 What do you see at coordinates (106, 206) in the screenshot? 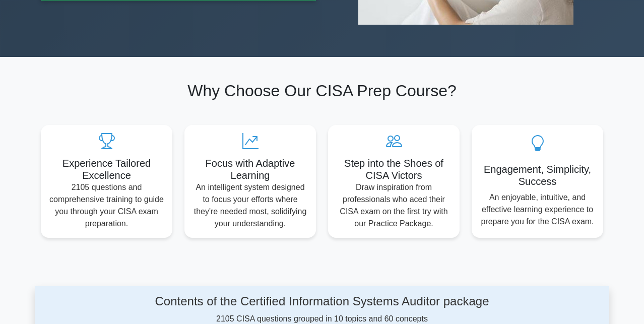
I see `p: 2105 questions and comprehensive training to guide you through your CISA exam preparation.` at bounding box center [106, 206].